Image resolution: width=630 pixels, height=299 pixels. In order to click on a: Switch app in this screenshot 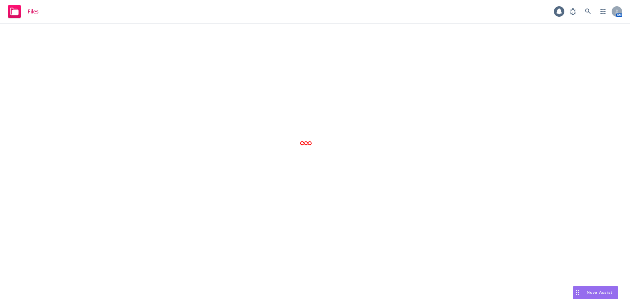, I will do `click(603, 11)`.